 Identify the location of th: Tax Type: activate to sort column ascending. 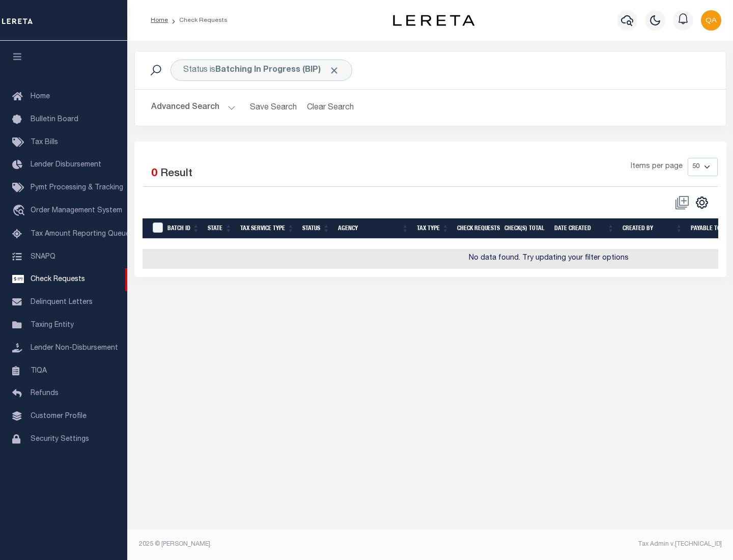
(433, 228).